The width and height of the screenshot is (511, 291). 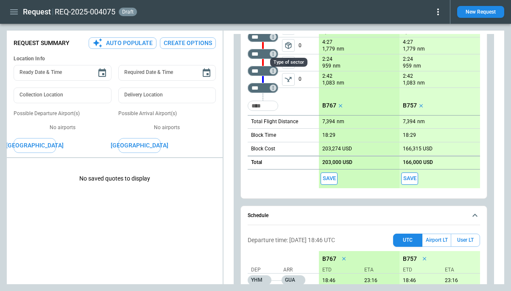 I want to click on button: User LT, so click(x=466, y=240).